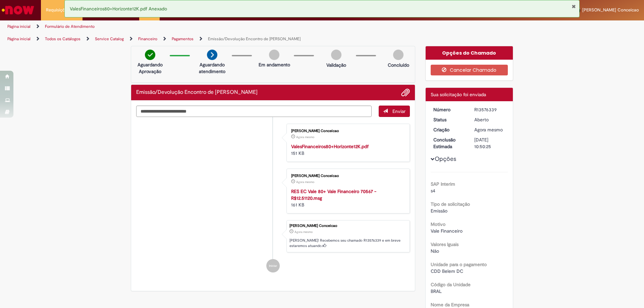 This screenshot has width=644, height=308. What do you see at coordinates (469, 70) in the screenshot?
I see `button: Cancelar Chamado` at bounding box center [469, 70].